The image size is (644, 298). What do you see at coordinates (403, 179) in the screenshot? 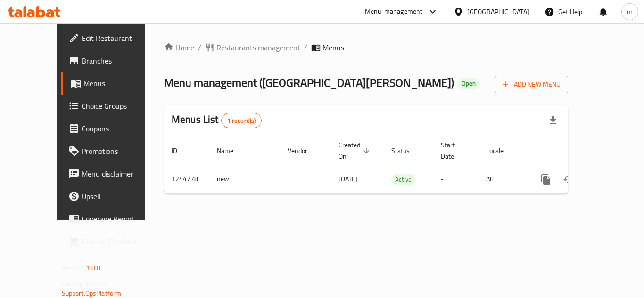
I see `div: Active` at bounding box center [403, 179].